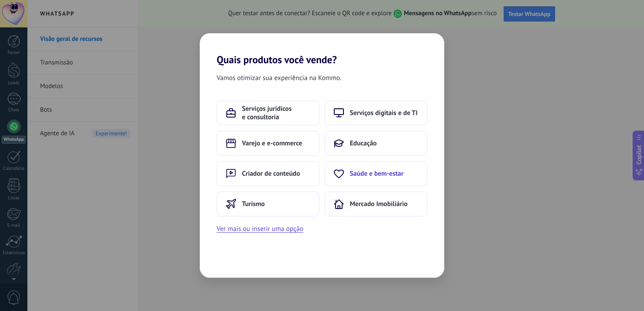 The height and width of the screenshot is (311, 644). What do you see at coordinates (271, 174) in the screenshot?
I see `span: Criador de conteúdo` at bounding box center [271, 174].